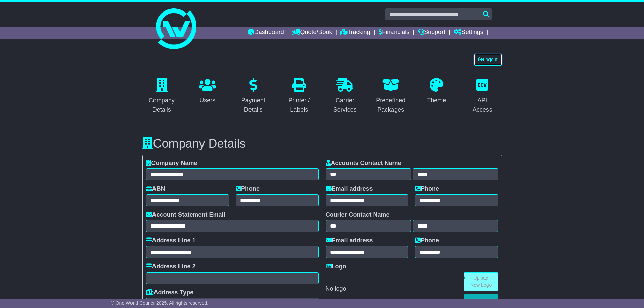  Describe the element at coordinates (322, 144) in the screenshot. I see `h3: Company Details` at that location.